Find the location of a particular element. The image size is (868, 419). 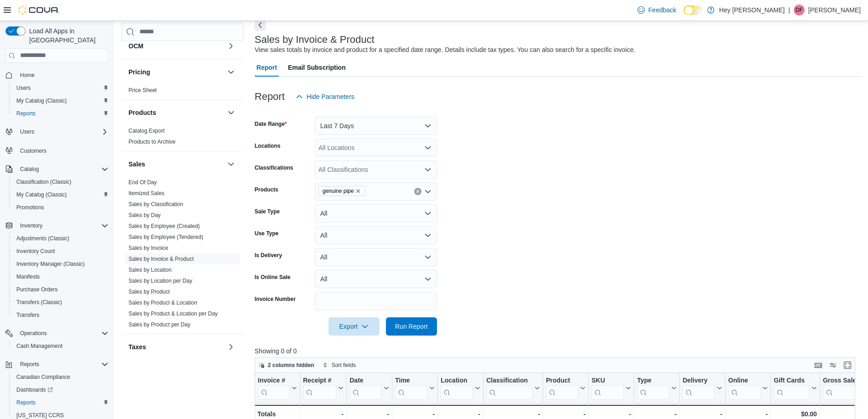

span: Dark Mode is located at coordinates (683, 15).